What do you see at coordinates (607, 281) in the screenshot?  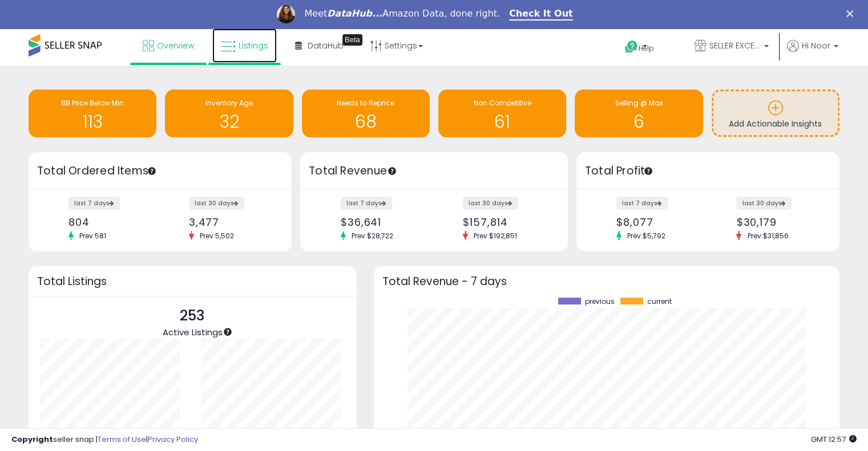 I see `h3: Total Revenue - 7 days` at bounding box center [607, 281].